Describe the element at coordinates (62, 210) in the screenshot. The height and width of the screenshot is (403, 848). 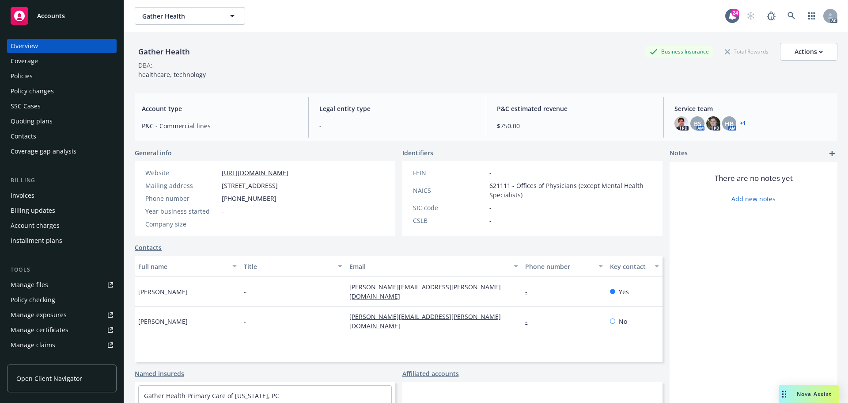
I see `a: Billing updates` at that location.